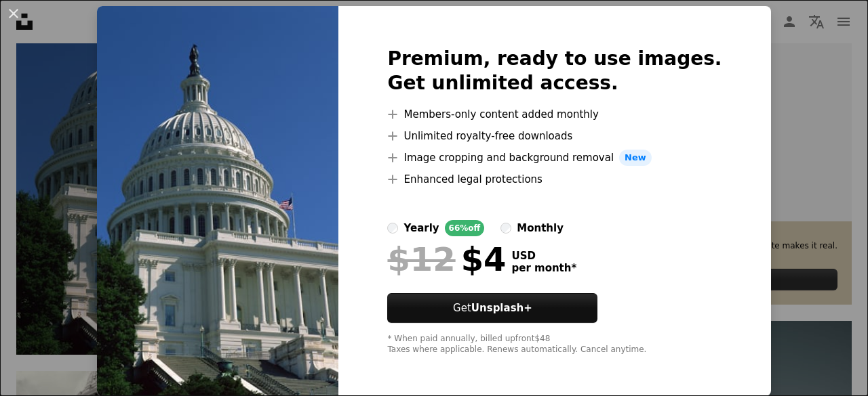 The width and height of the screenshot is (868, 396). Describe the element at coordinates (553, 180) in the screenshot. I see `li: Enhanced legal protections` at that location.